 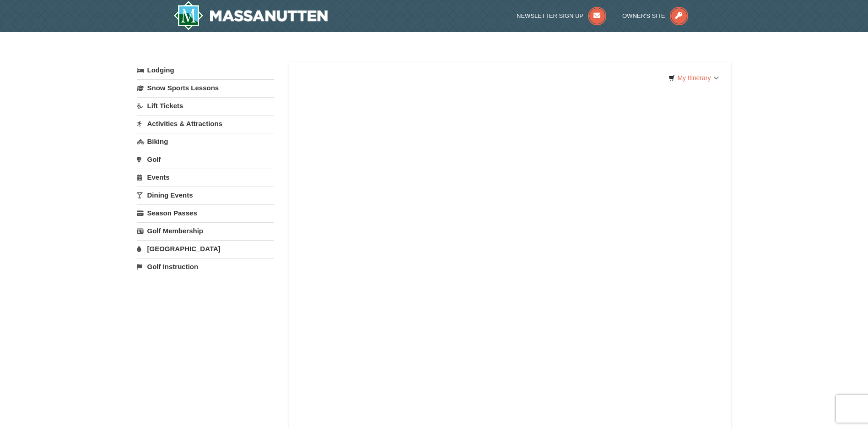 I want to click on a: Snow Sports Lessons, so click(x=205, y=87).